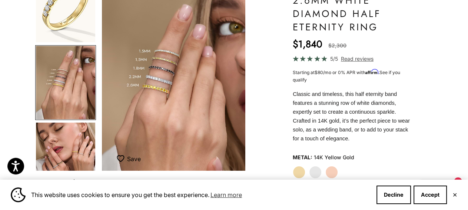 The image size is (468, 210). I want to click on button: Accept, so click(430, 195).